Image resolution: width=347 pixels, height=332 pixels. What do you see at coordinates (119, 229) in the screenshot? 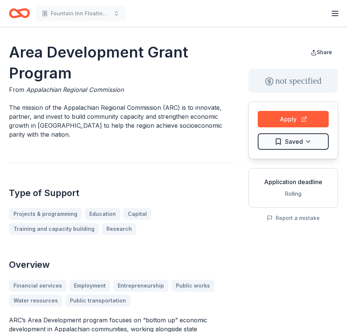
I see `a: Research` at bounding box center [119, 229].